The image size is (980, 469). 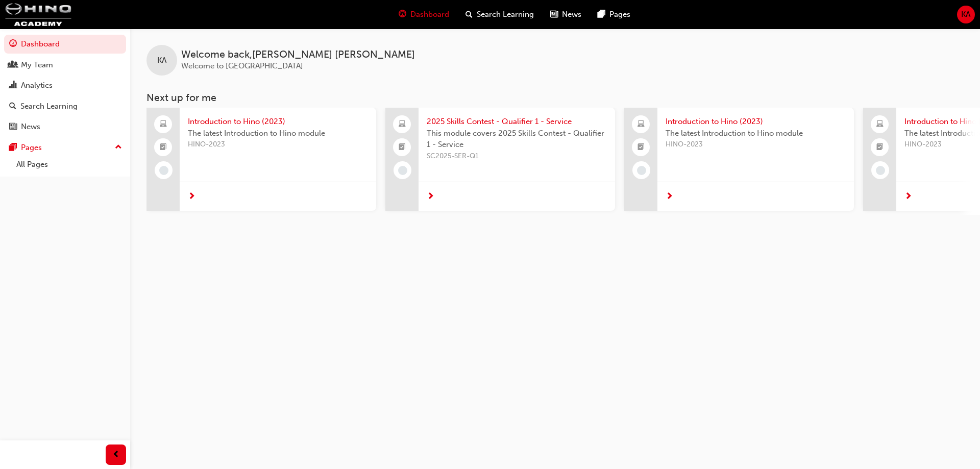 What do you see at coordinates (49, 106) in the screenshot?
I see `div: Search Learning` at bounding box center [49, 106].